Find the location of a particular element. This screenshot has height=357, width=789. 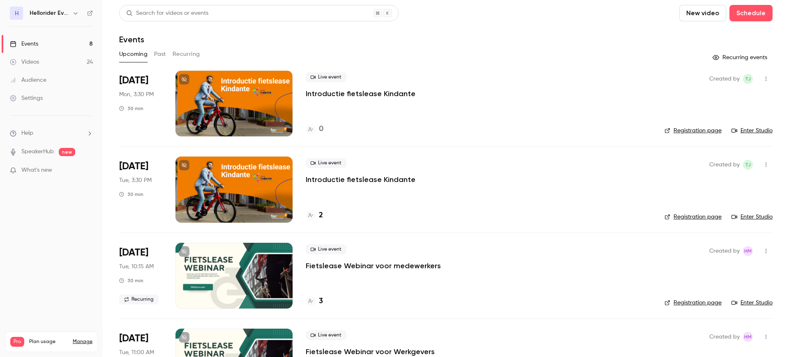

span: new is located at coordinates (67, 152).